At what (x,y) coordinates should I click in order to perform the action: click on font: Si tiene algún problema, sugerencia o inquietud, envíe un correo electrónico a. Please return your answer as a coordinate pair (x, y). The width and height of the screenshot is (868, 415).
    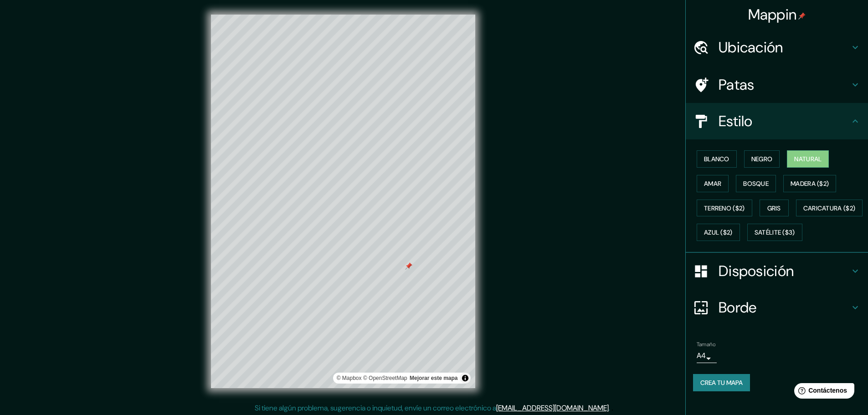
    Looking at the image, I should click on (375, 408).